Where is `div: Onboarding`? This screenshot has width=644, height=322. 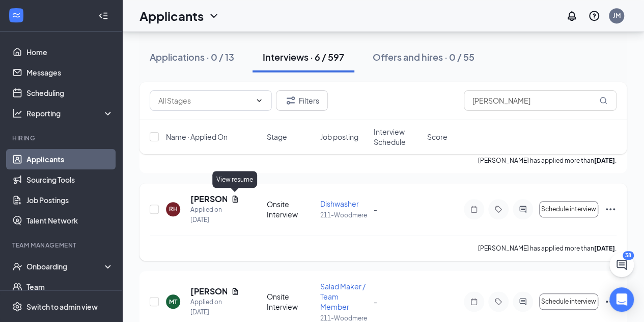
div: Onboarding is located at coordinates (65, 267).